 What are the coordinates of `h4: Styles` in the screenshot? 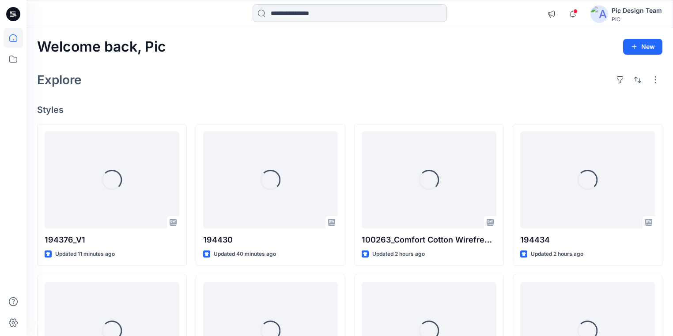 It's located at (350, 110).